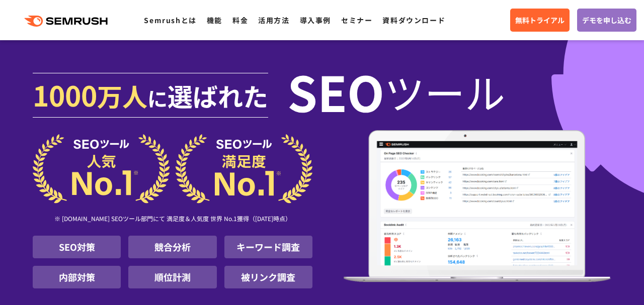  Describe the element at coordinates (214, 20) in the screenshot. I see `a: 機能` at that location.